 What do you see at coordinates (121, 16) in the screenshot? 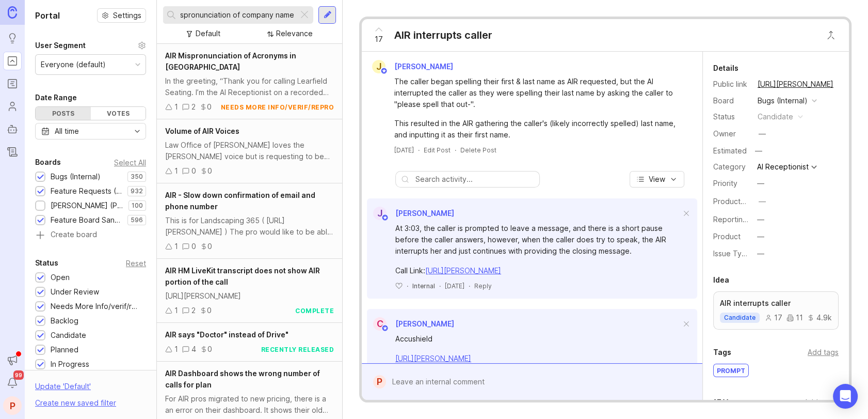
I see `button: Settings` at bounding box center [121, 16].